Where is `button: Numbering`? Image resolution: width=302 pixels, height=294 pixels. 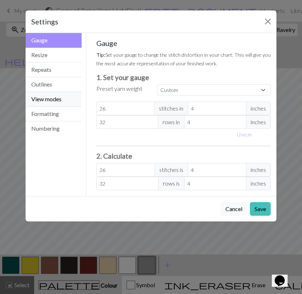 button: Numbering is located at coordinates (54, 129).